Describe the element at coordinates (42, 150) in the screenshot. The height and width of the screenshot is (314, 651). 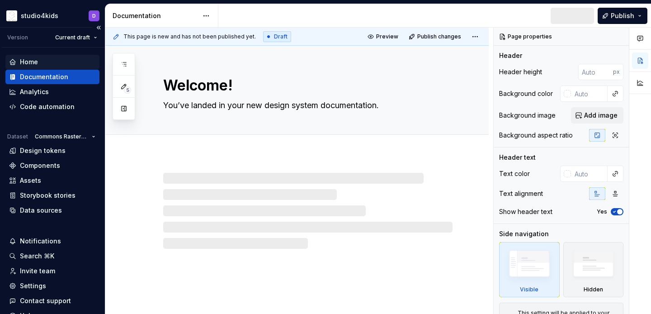
I see `div: Design tokens` at that location.